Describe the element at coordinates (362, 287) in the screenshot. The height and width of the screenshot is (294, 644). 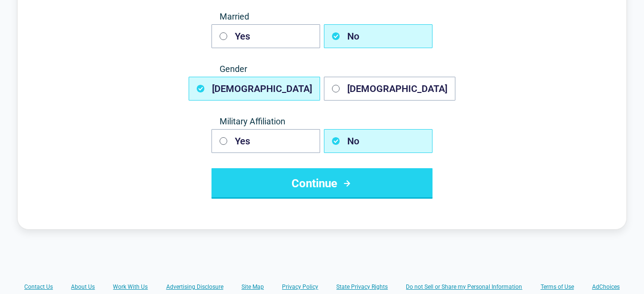
I see `a: State Privacy Rights` at that location.